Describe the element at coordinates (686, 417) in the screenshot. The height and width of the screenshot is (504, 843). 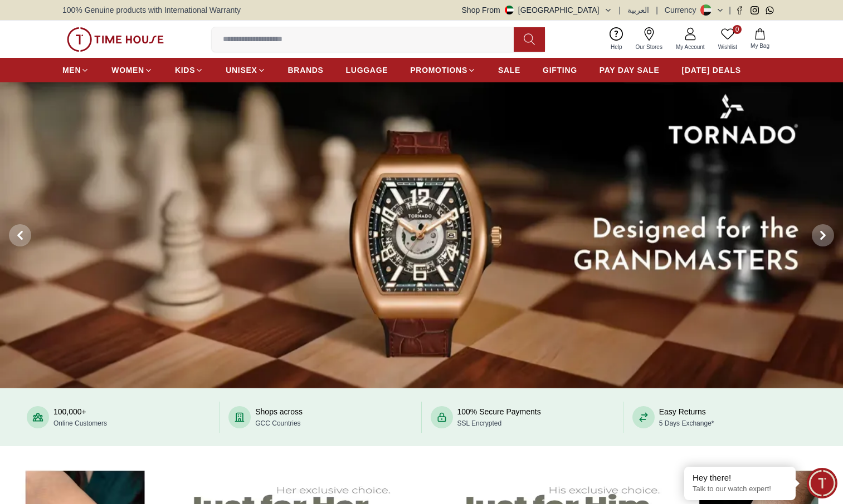
I see `div: Easy Returns` at that location.